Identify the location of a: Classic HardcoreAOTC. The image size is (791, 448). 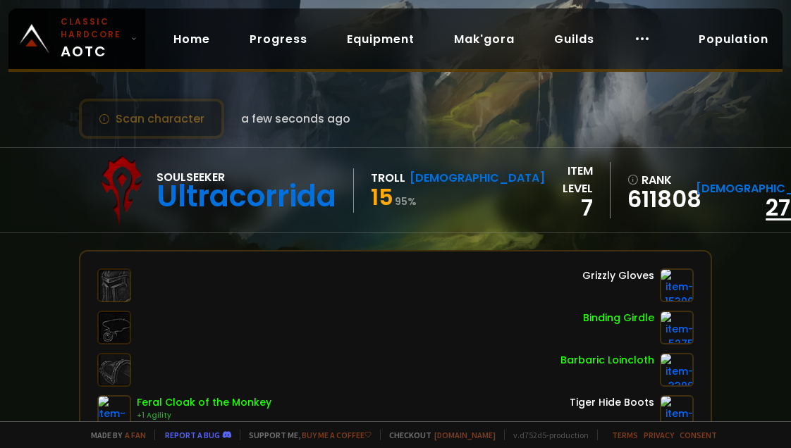
(77, 39).